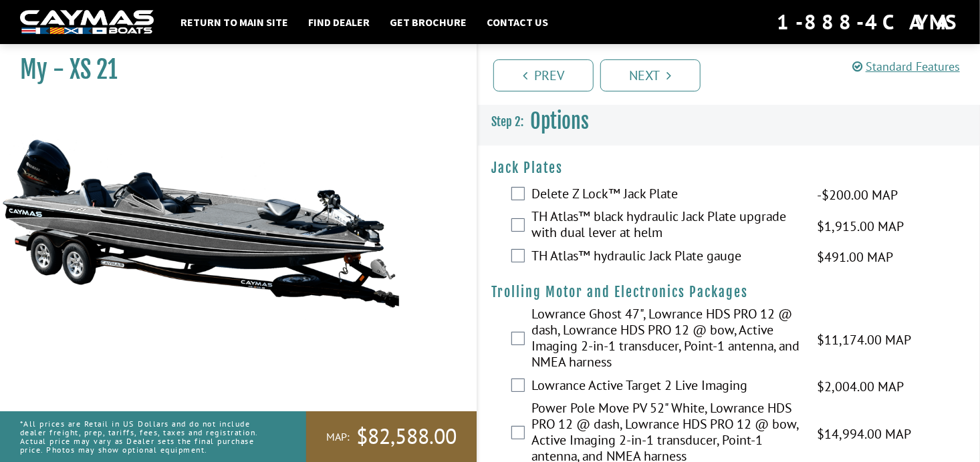  Describe the element at coordinates (407, 437) in the screenshot. I see `span: $82,588.00` at that location.